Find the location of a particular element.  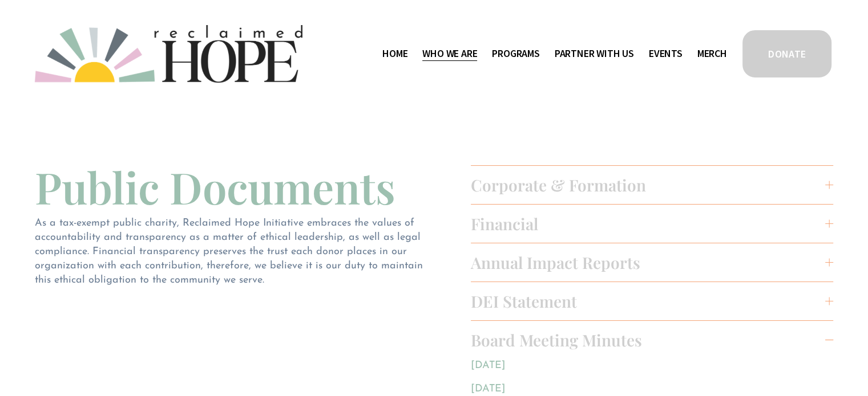

span: Programs is located at coordinates (516, 53).